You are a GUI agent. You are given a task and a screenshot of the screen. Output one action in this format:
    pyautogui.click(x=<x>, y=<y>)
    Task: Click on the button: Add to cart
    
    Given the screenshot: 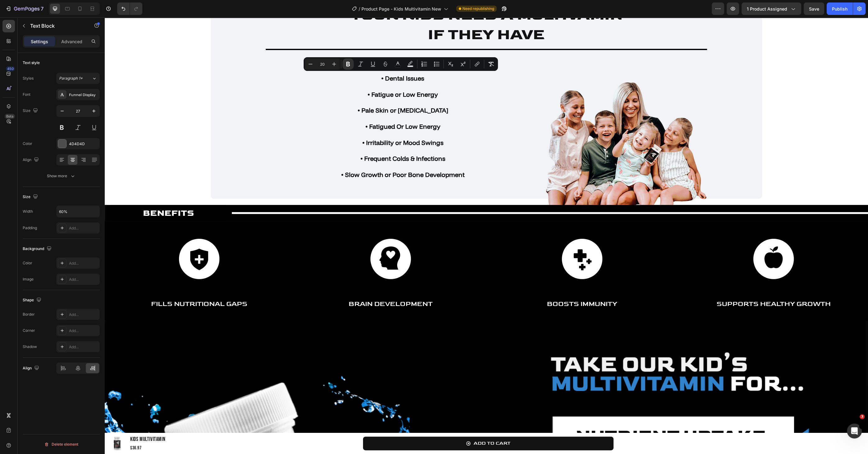 What is the action you would take?
    pyautogui.click(x=383, y=426)
    